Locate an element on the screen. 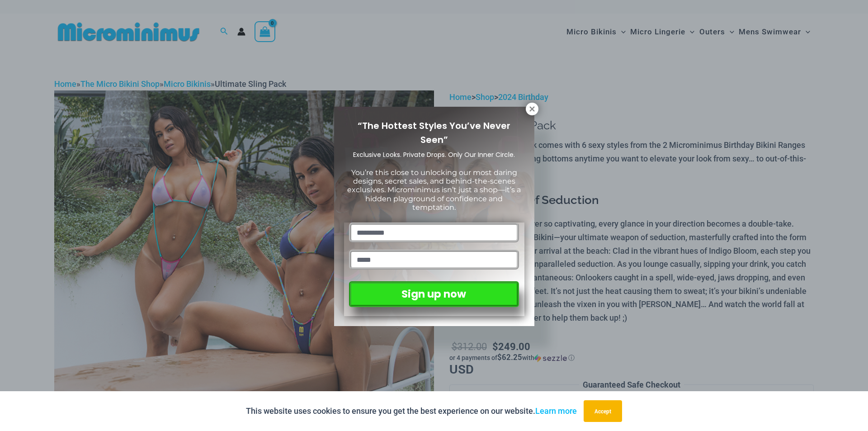  button: Accept is located at coordinates (603, 411).